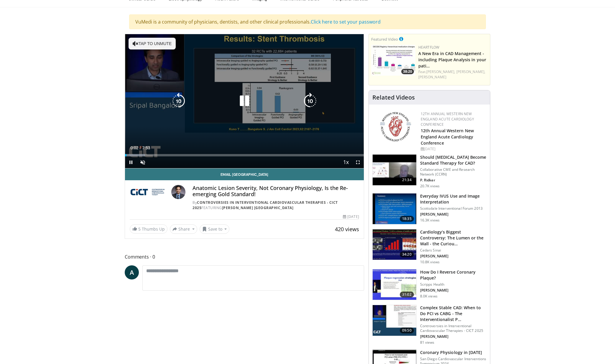 This screenshot has height=364, width=615. I want to click on span: 31:02, so click(407, 294).